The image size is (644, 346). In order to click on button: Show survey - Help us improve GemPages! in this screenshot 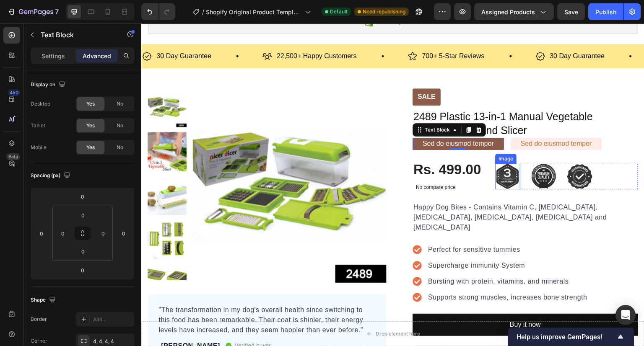, I will do `click(570, 336)`.